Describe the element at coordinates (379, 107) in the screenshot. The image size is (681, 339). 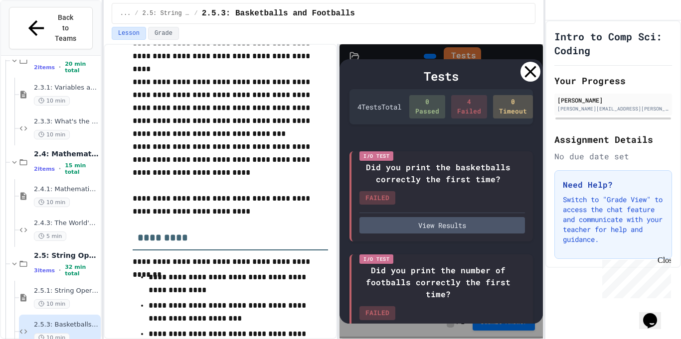
I see `div: 4 Test s Total` at that location.